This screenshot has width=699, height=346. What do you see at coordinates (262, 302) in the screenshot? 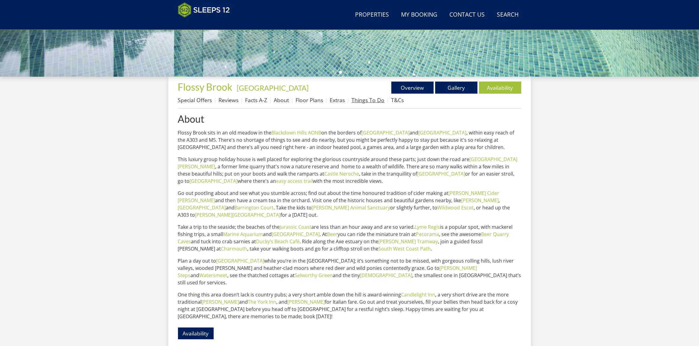
I see `a: The York Inn` at bounding box center [262, 302].